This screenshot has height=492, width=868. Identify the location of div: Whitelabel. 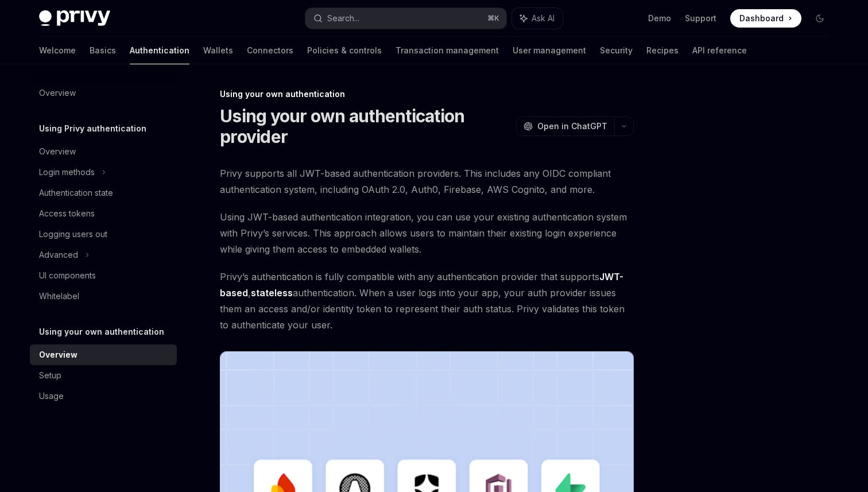
(59, 296).